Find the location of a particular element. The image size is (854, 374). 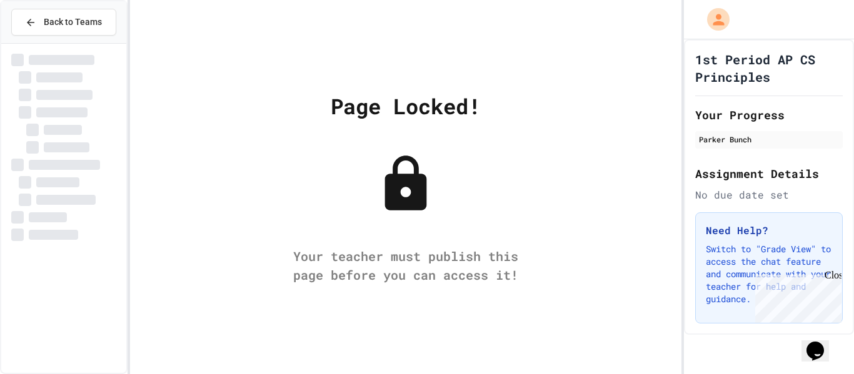

div: No due date set is located at coordinates (769, 195).